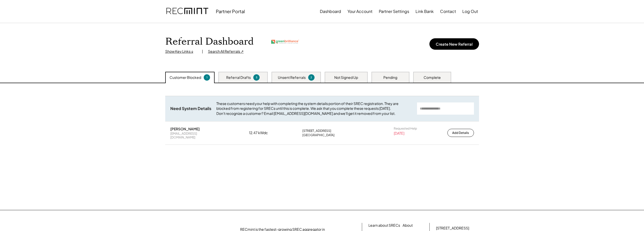 Image resolution: width=644 pixels, height=231 pixels. What do you see at coordinates (406, 129) in the screenshot?
I see `div: Requested Help` at bounding box center [406, 129].